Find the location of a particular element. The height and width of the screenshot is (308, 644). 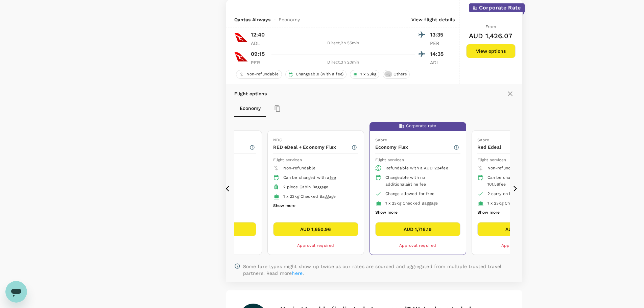

div: +3Others is located at coordinates (396, 74).